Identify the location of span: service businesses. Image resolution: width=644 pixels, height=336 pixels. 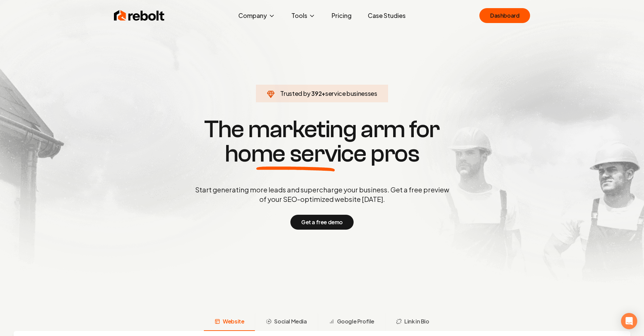
(352, 93).